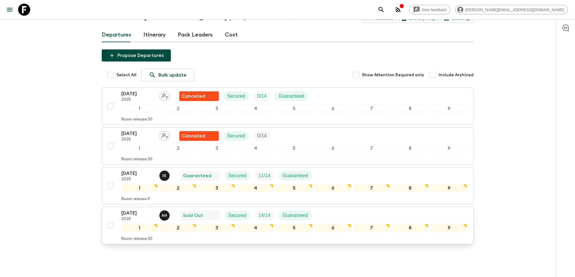 The width and height of the screenshot is (575, 277). What do you see at coordinates (381, 10) in the screenshot?
I see `button: search adventures` at bounding box center [381, 10].